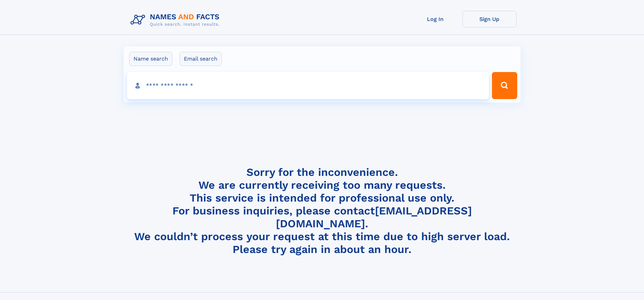 This screenshot has width=644, height=300. I want to click on label: Name search, so click(151, 59).